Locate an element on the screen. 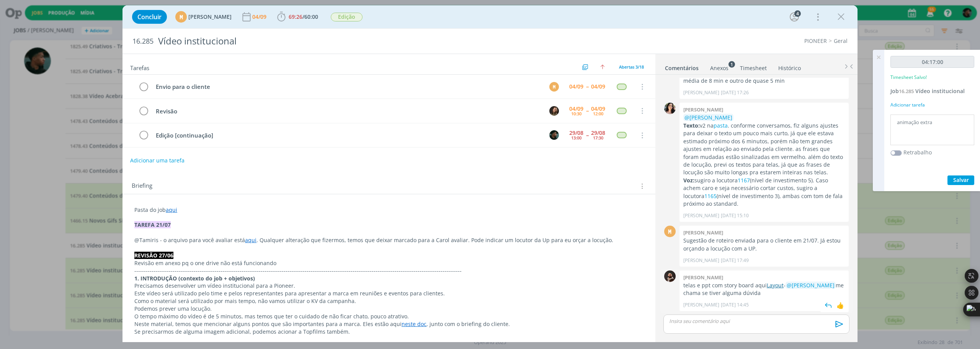  p: telas e ppt com story board aqui - me chama se tiver alguma dúvida is located at coordinates (764, 289).